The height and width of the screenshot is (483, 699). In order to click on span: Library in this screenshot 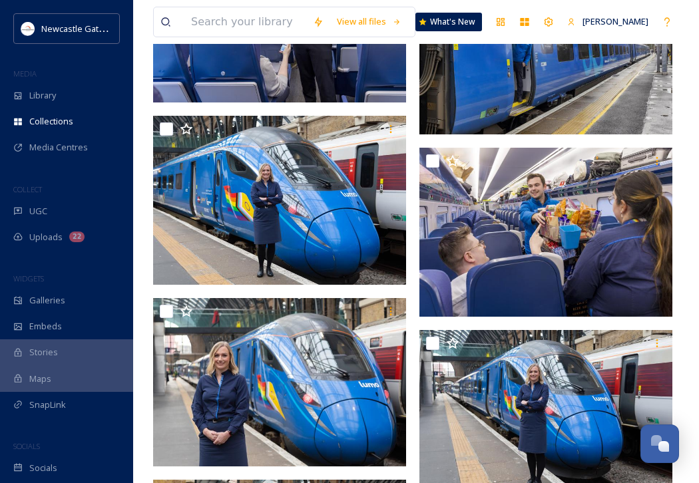, I will do `click(43, 95)`.